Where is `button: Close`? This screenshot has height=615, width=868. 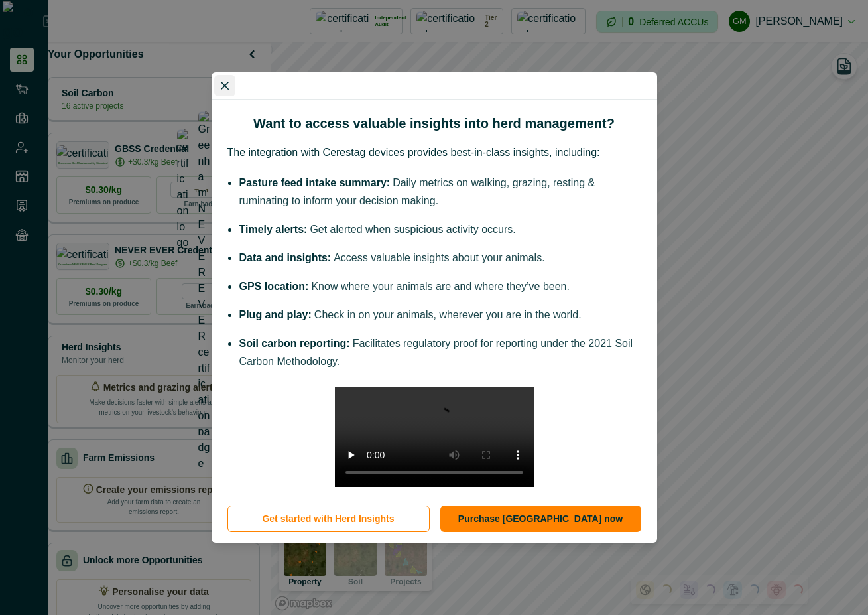
button: Close is located at coordinates (225, 86).